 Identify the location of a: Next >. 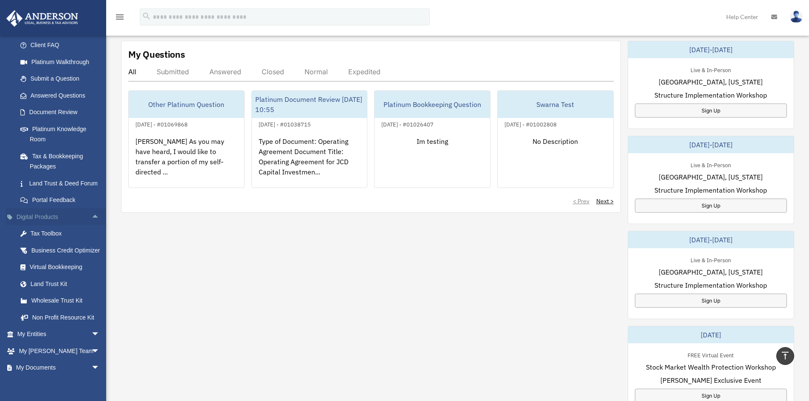
(605, 201).